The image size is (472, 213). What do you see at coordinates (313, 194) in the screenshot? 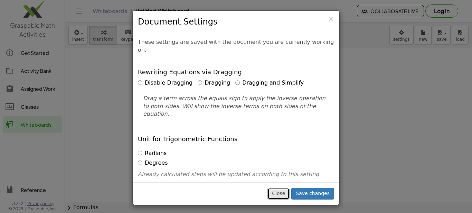
I see `button: Save changes` at bounding box center [313, 194].